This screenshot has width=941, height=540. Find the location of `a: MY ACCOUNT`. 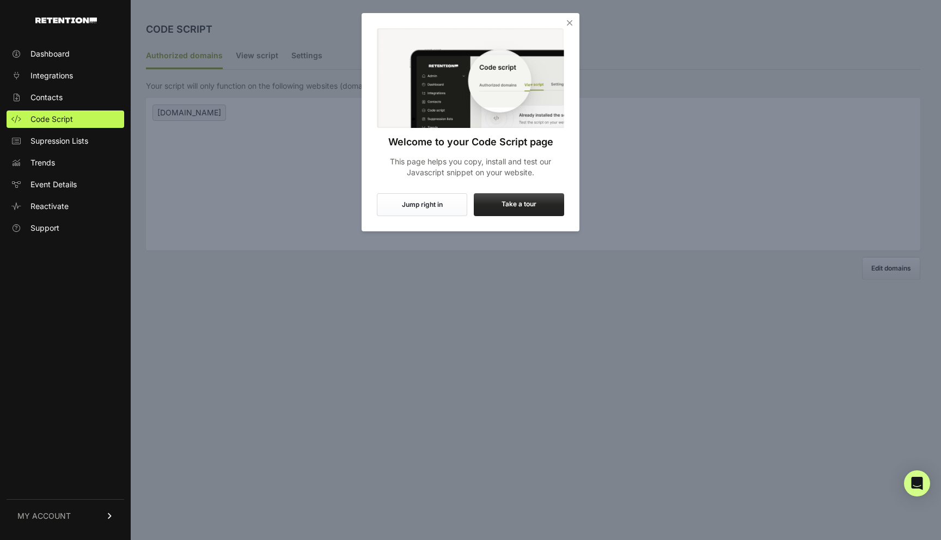

a: MY ACCOUNT is located at coordinates (65, 516).